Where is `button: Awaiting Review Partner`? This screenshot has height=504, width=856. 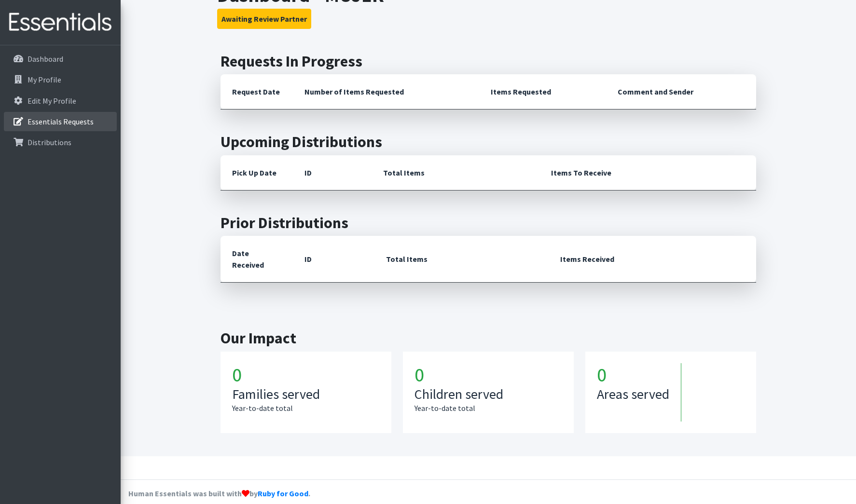
button: Awaiting Review Partner is located at coordinates (264, 18).